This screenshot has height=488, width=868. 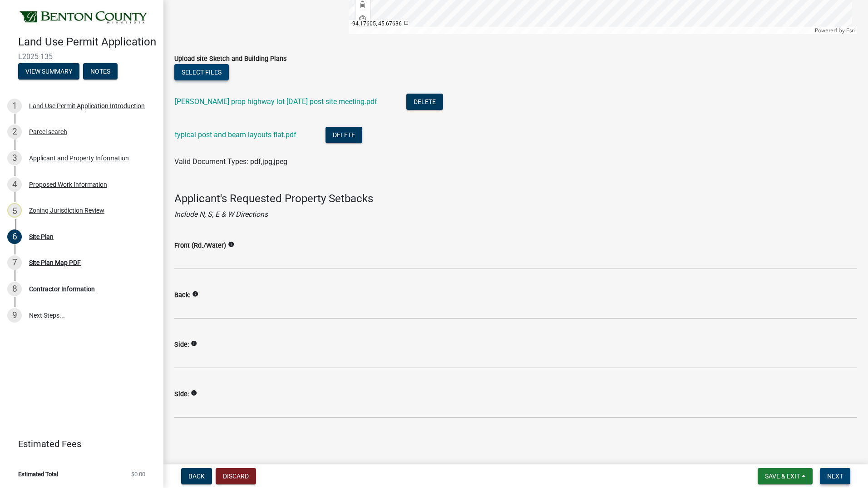 I want to click on div: Site Plan Map PDF, so click(x=55, y=263).